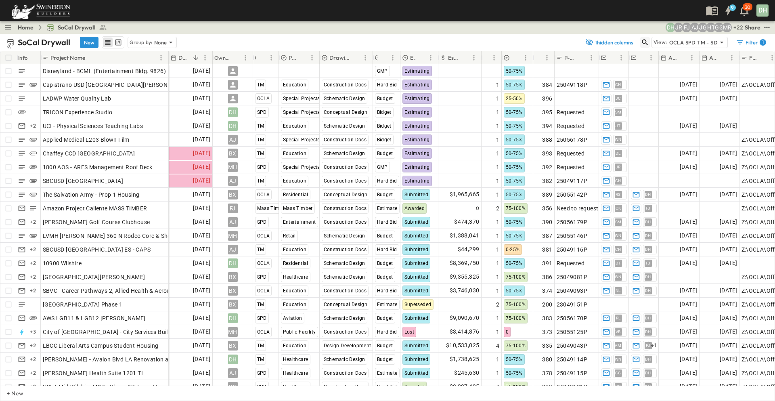  I want to click on h6: 1, so click(763, 42).